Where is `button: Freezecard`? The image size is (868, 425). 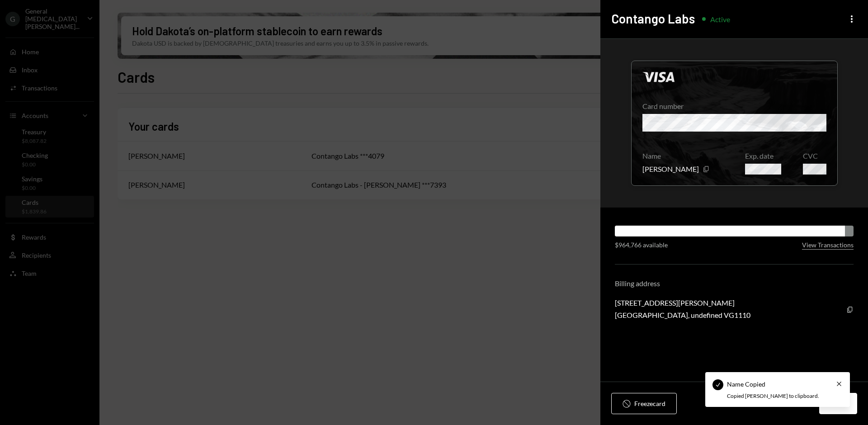
button: Freezecard is located at coordinates (644, 404).